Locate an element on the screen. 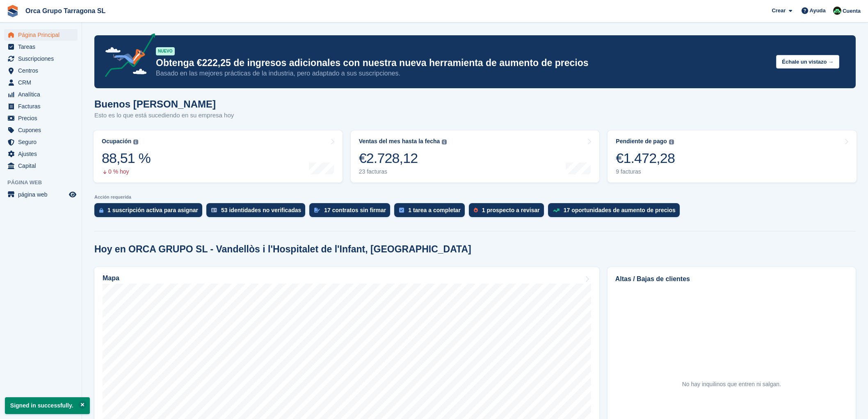 The width and height of the screenshot is (868, 419). span: Capital is located at coordinates (43, 166).